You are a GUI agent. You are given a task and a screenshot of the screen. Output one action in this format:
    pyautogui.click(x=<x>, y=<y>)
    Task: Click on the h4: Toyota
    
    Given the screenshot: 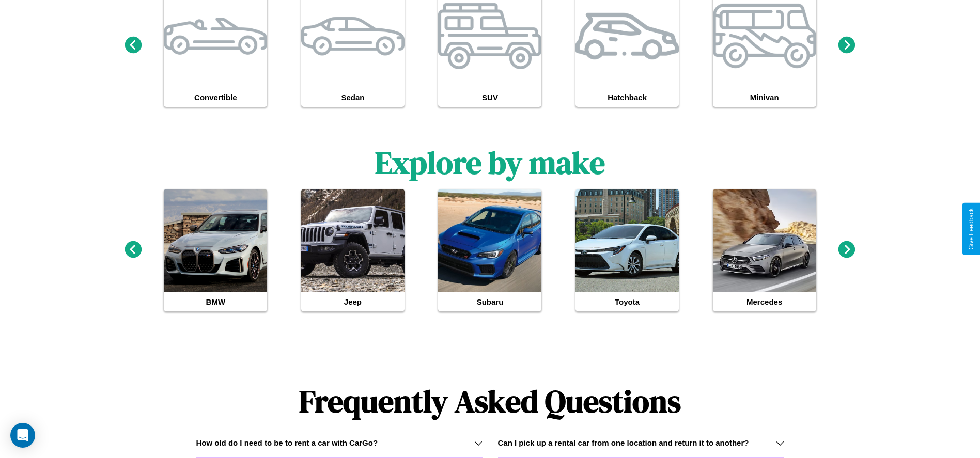 What is the action you would take?
    pyautogui.click(x=627, y=302)
    